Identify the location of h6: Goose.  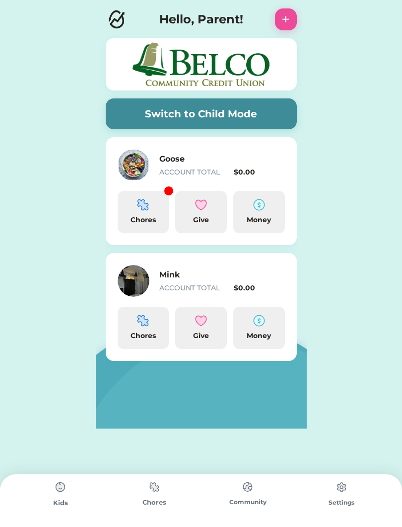
(209, 159).